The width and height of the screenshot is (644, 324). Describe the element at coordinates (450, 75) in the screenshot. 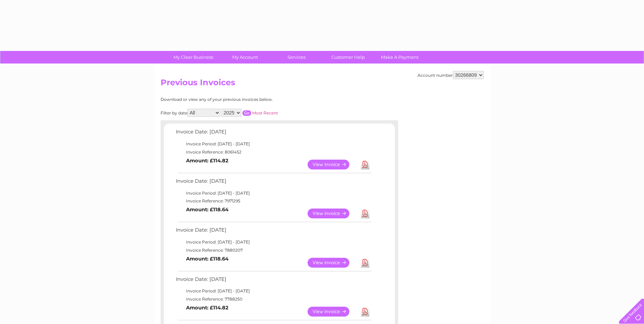

I see `div: Account number` at that location.